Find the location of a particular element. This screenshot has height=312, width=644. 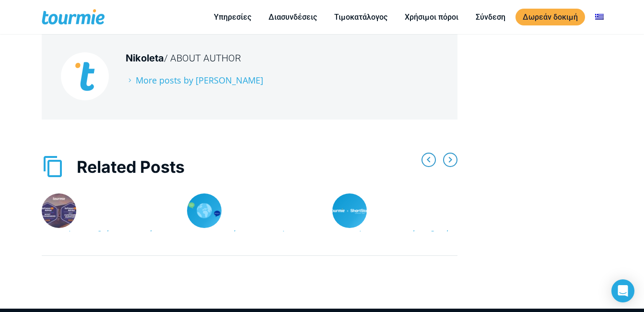

a: Η εφαρμογή της Tourmie, τώρα διαθέσιμη σε 4 νέες γλώσσες! is located at coordinates (239, 247).